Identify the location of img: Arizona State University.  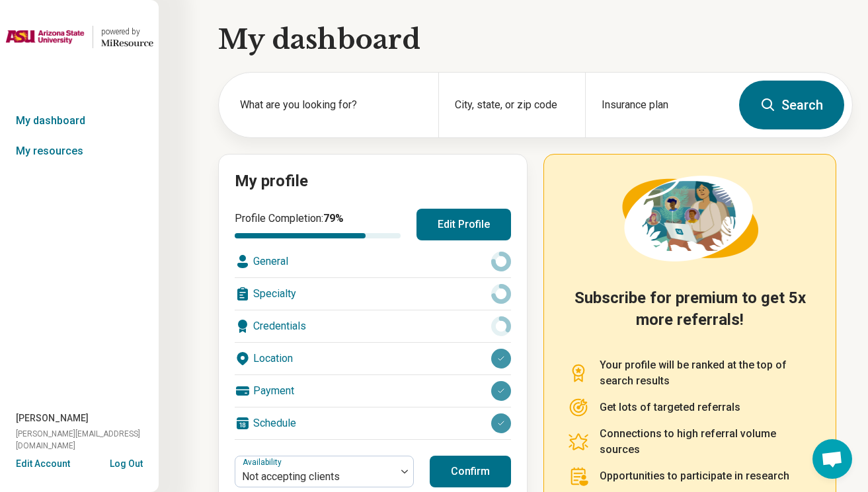
(45, 37).